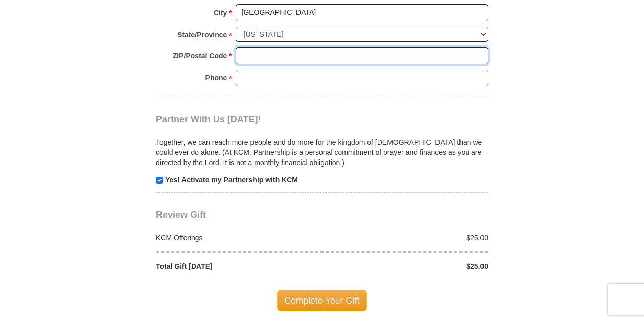 The width and height of the screenshot is (644, 322). What do you see at coordinates (237, 238) in the screenshot?
I see `div: KCM Offerings` at bounding box center [237, 238].